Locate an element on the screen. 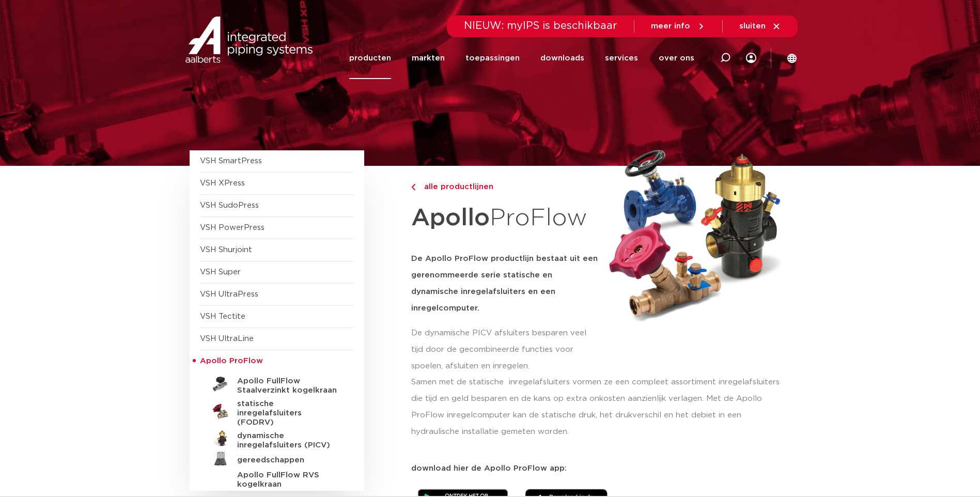 This screenshot has width=980, height=497. a: VSH SudoPress is located at coordinates (230, 205).